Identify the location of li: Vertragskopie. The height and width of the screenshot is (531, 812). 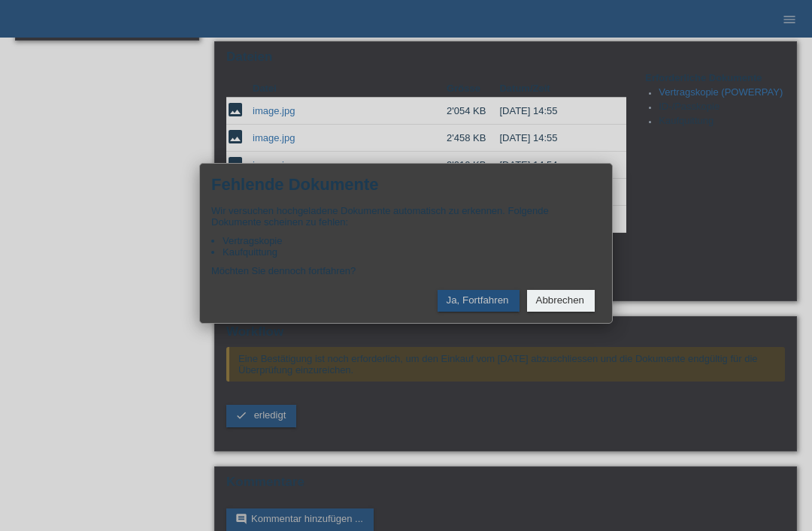
(411, 241).